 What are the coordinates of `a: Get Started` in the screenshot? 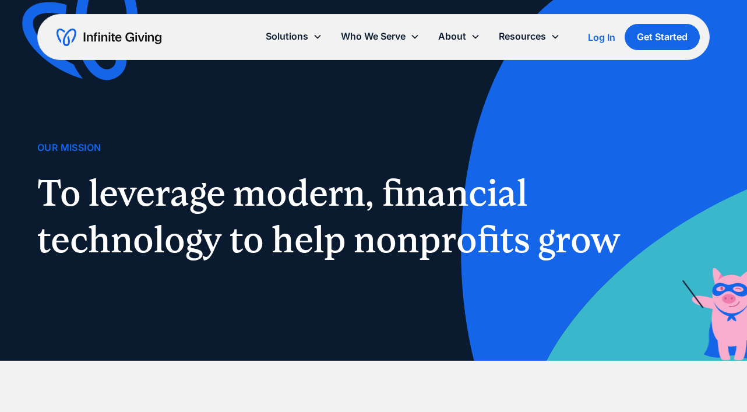 It's located at (662, 37).